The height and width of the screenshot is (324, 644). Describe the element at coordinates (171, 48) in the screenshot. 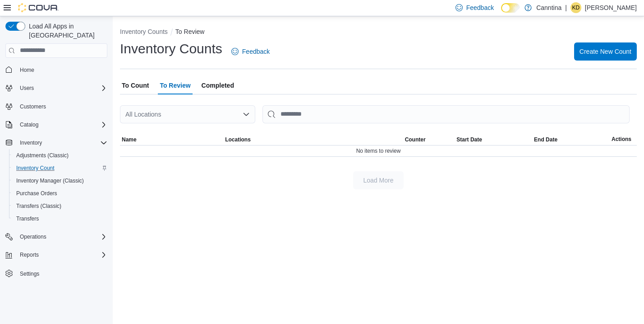

I see `h1: Inventory Counts` at that location.